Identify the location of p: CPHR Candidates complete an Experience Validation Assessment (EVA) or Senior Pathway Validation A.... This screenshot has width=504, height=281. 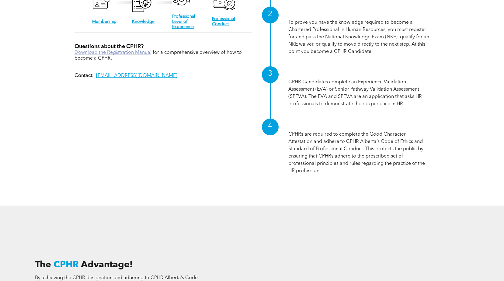
(359, 93).